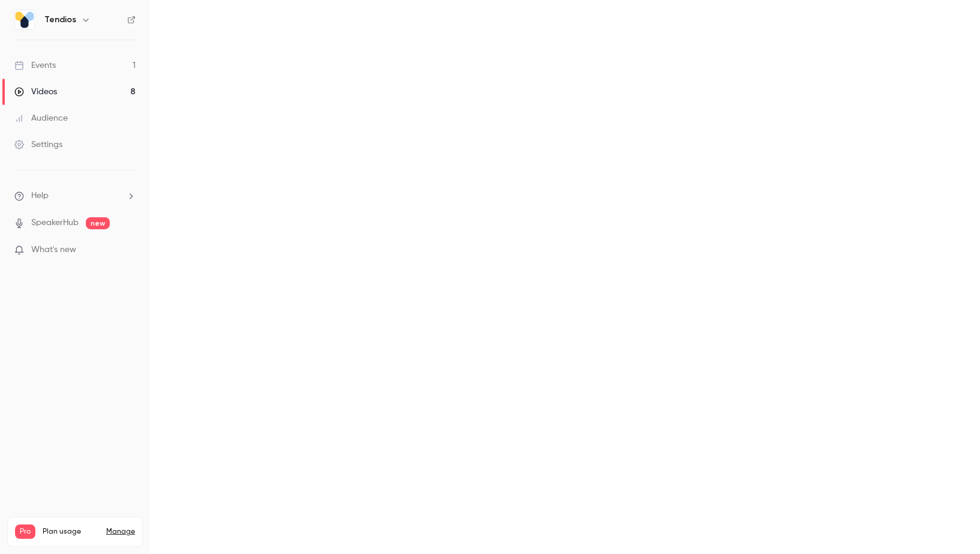 This screenshot has width=980, height=554. I want to click on div: Settings, so click(39, 144).